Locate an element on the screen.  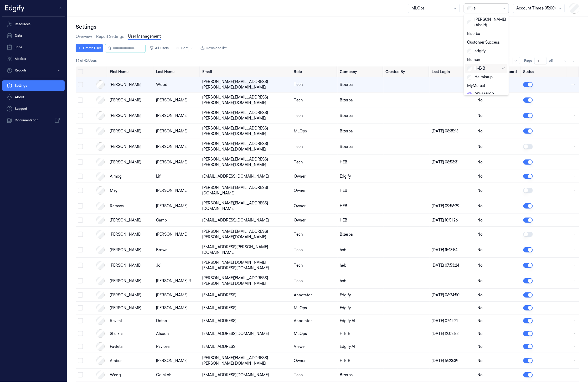
th: Created By is located at coordinates (407, 72).